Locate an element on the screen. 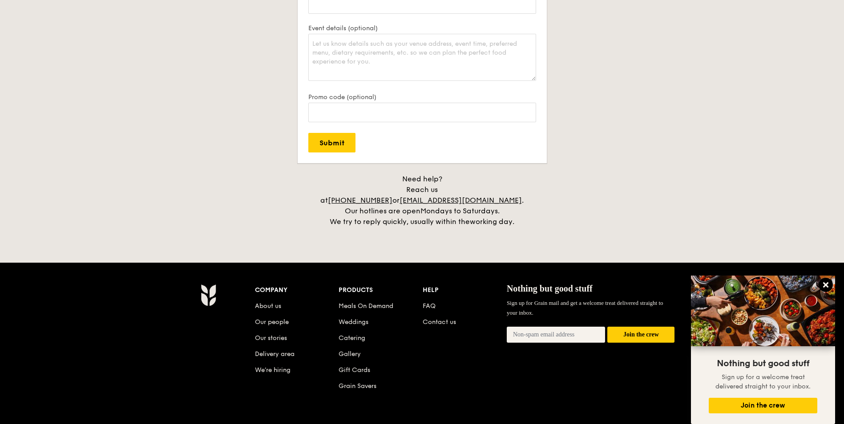 This screenshot has height=424, width=844. label: Event details (optional) is located at coordinates (422, 28).